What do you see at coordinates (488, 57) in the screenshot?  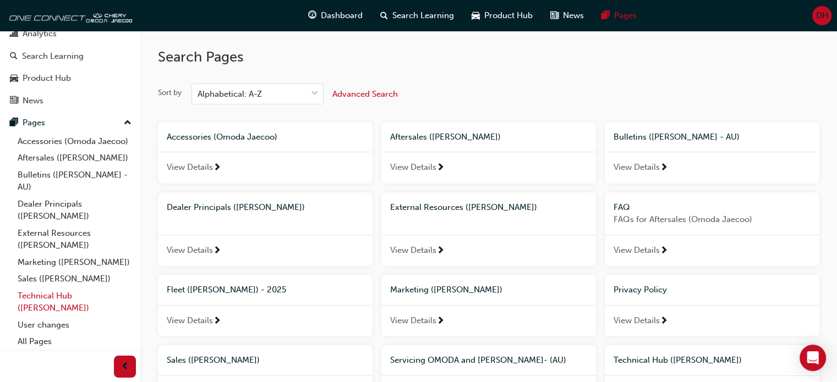 I see `h2: Search Pages` at bounding box center [488, 57].